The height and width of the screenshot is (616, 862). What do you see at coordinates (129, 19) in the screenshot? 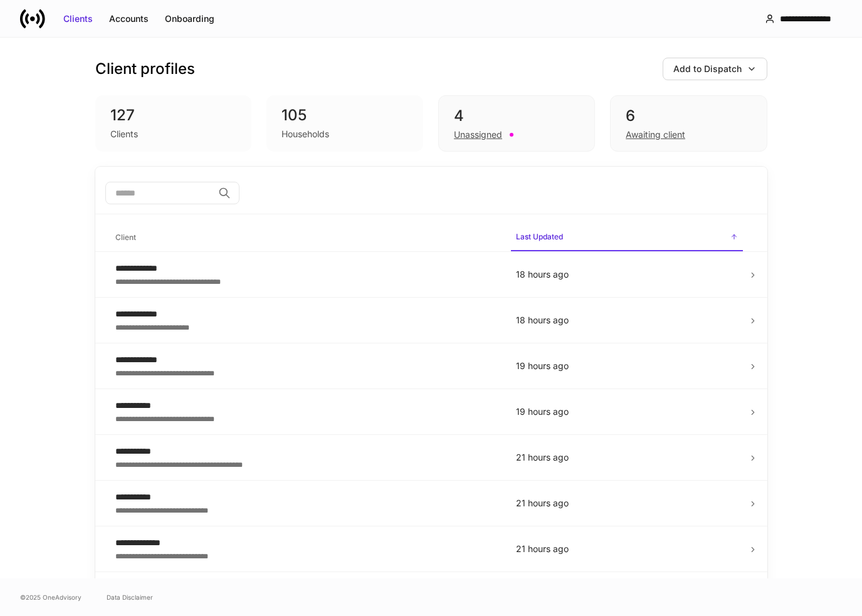
I see `button: Accounts` at bounding box center [129, 19].